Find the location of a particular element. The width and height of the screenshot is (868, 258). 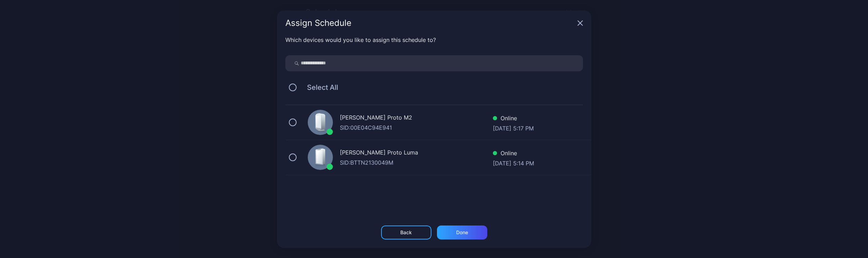

div: Done is located at coordinates (462, 233).